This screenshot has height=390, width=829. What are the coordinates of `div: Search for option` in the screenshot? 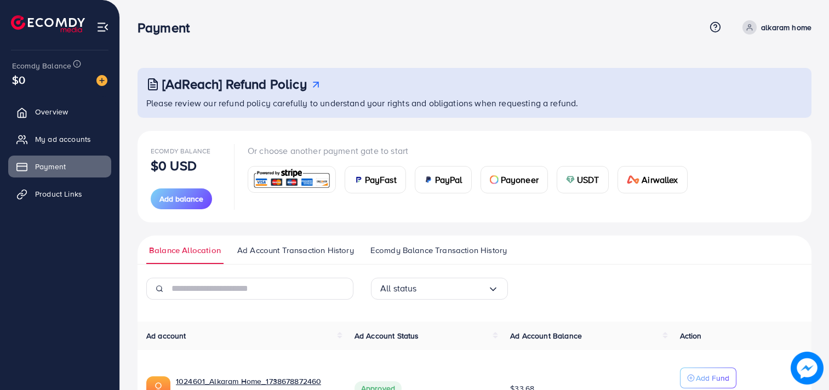 It's located at (439, 289).